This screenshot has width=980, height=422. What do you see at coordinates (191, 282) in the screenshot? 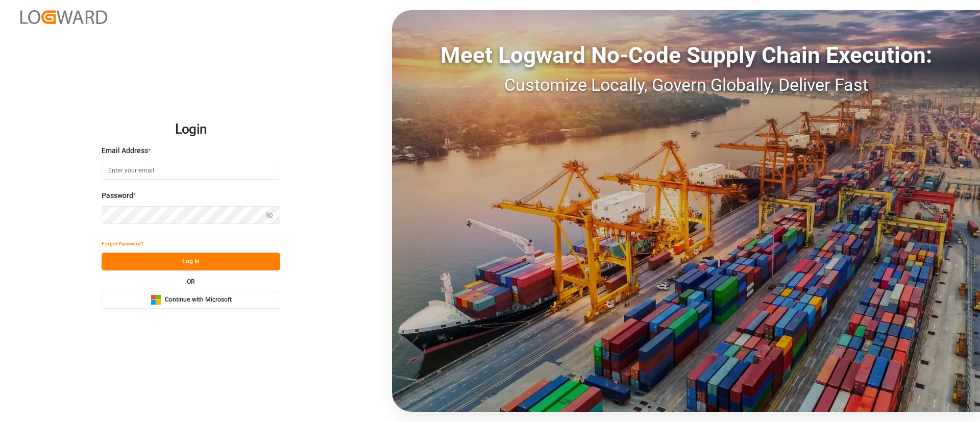
I see `small: OR` at bounding box center [191, 282].